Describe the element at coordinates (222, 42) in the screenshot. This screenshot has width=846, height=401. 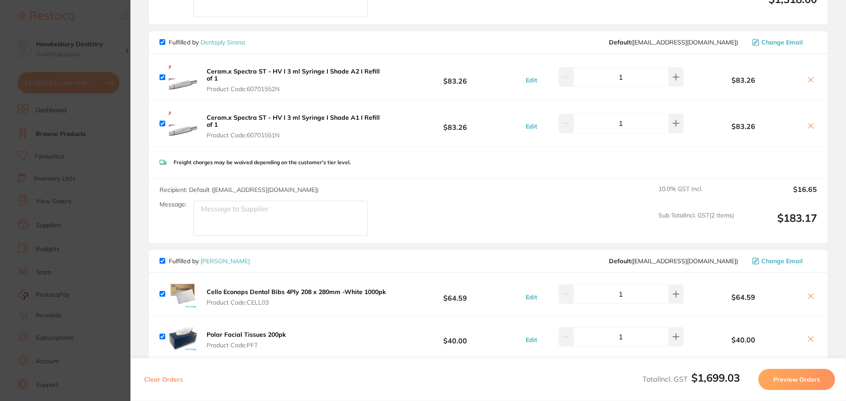
I see `a: Dentsply Sirona` at that location.